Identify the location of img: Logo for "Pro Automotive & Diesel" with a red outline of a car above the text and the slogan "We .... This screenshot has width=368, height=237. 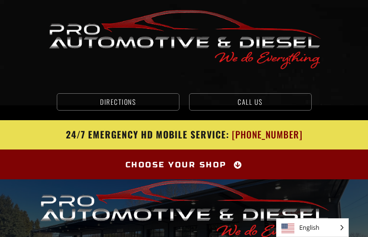
(184, 39).